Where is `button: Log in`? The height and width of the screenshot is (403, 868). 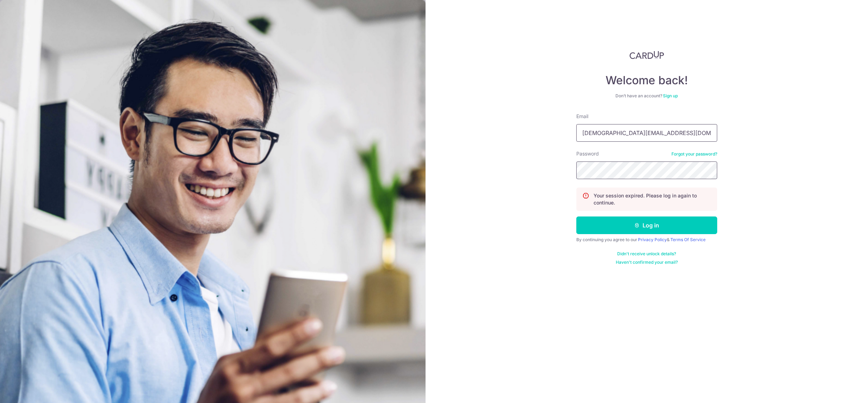
button: Log in is located at coordinates (647, 225).